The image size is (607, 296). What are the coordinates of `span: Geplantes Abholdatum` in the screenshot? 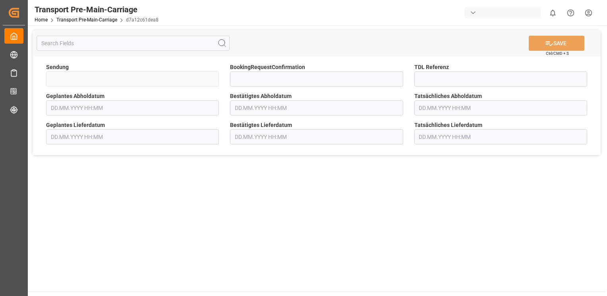 It's located at (75, 96).